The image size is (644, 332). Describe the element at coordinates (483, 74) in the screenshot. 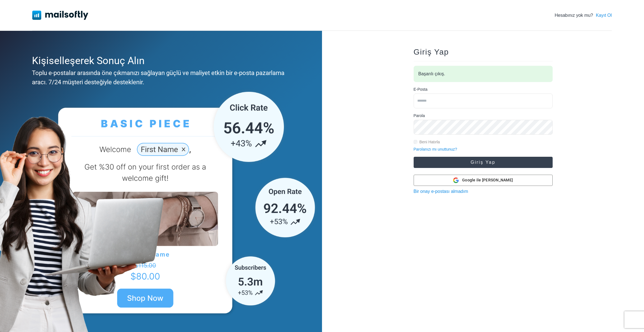

I see `div: Başarılı çıkış.` at that location.